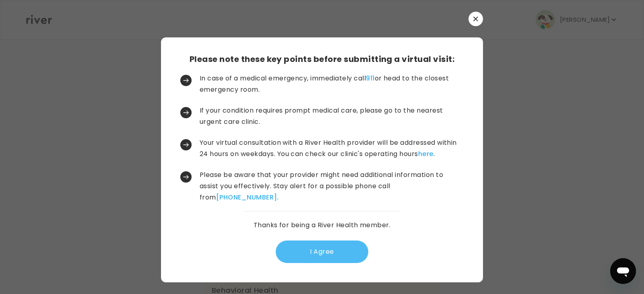 The height and width of the screenshot is (294, 644). I want to click on h3: Please note these key points before submitting a virtual visit:, so click(322, 59).